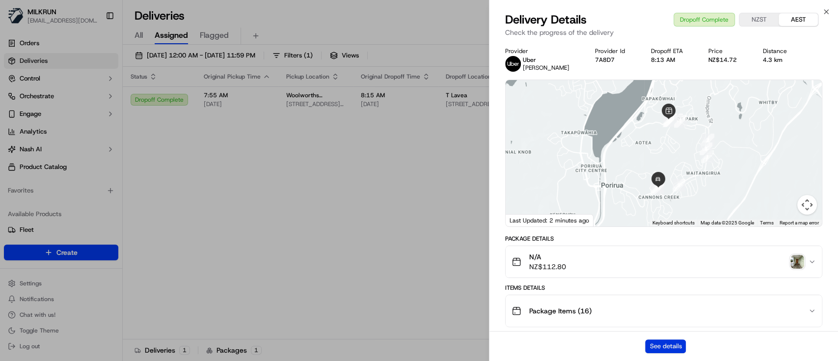 This screenshot has height=361, width=838. What do you see at coordinates (708, 140) in the screenshot?
I see `div: 2` at bounding box center [708, 140].